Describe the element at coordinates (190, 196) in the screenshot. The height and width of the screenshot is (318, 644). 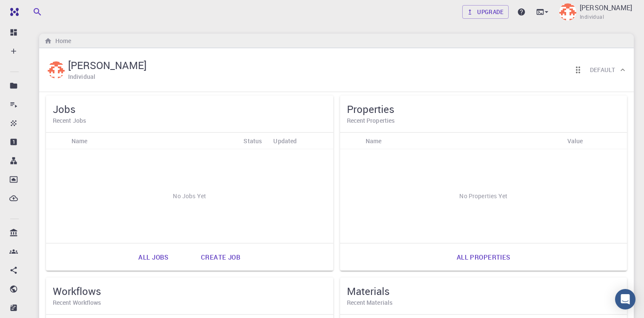
I see `div: No Jobs Yet` at that location.